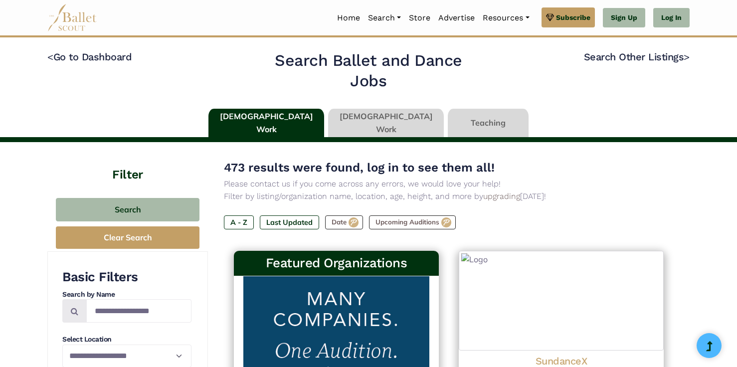 This screenshot has height=367, width=737. Describe the element at coordinates (127, 340) in the screenshot. I see `h4: Select Location` at that location.